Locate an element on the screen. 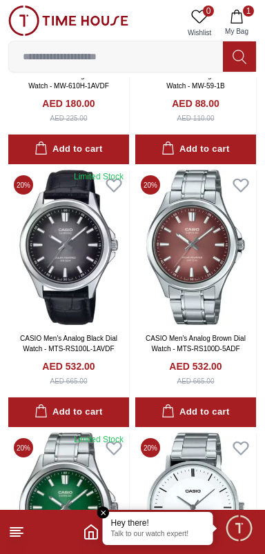 Image resolution: width=265 pixels, height=554 pixels. span: 1 is located at coordinates (249, 11).